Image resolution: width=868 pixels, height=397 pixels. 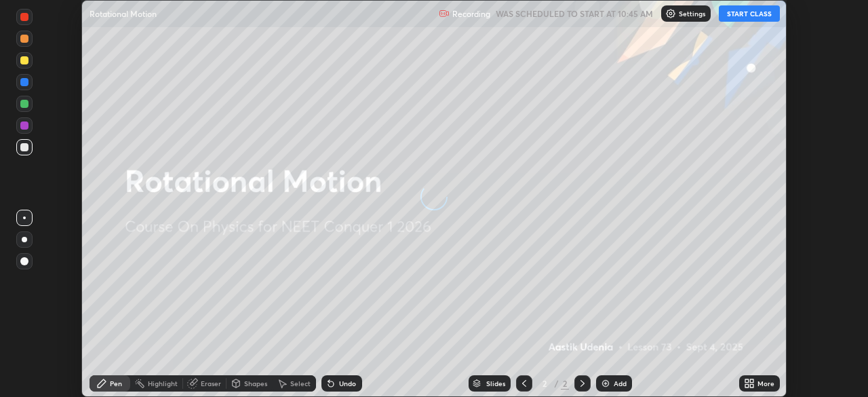 What do you see at coordinates (671, 13) in the screenshot?
I see `img: class-settings-icons` at bounding box center [671, 13].